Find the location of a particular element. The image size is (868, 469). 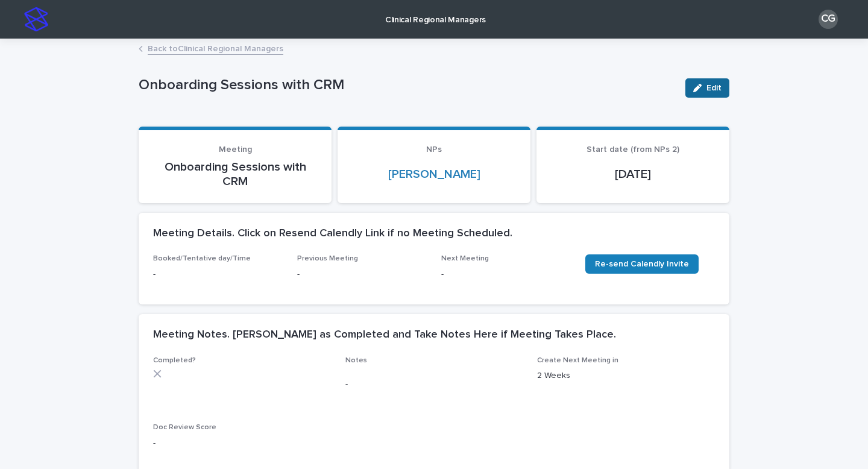

span: Meeting is located at coordinates (235, 149).